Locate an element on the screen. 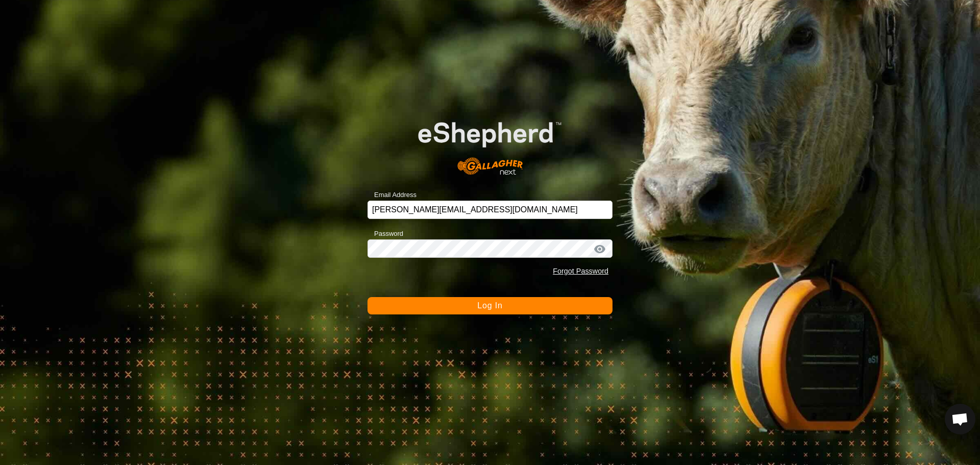 The image size is (980, 465). img: E-shepherd Logo is located at coordinates (490, 143).